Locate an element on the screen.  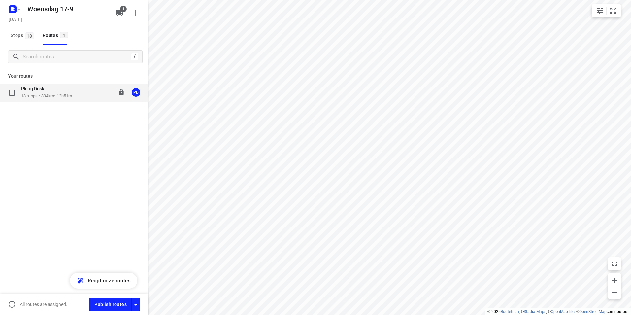
p: All routes are assigned. is located at coordinates (44, 304).